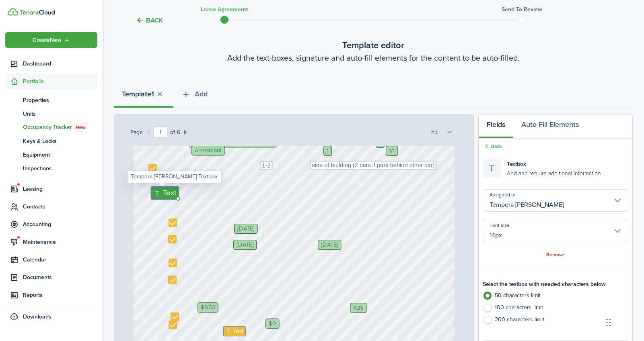  What do you see at coordinates (208, 150) in the screenshot?
I see `span: Apartment` at bounding box center [208, 150].